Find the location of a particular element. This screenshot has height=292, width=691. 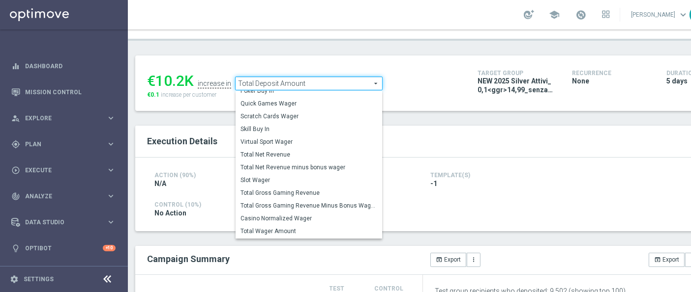

span: Data Studio is located at coordinates (65, 223).